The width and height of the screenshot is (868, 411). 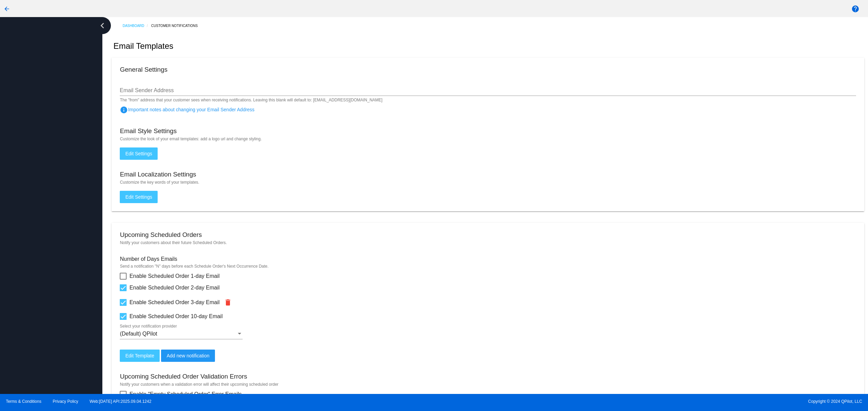 I want to click on mat-hint: Notify your customers about their future Scheduled Orders., so click(x=487, y=242).